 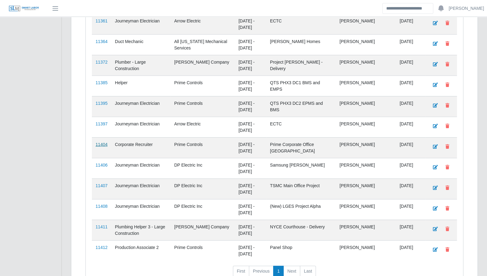 I want to click on a: 11411, so click(x=101, y=227).